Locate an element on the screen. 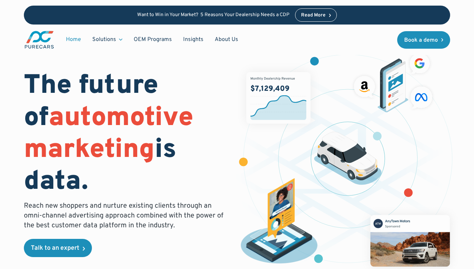  img: purecars logo is located at coordinates (39, 40).